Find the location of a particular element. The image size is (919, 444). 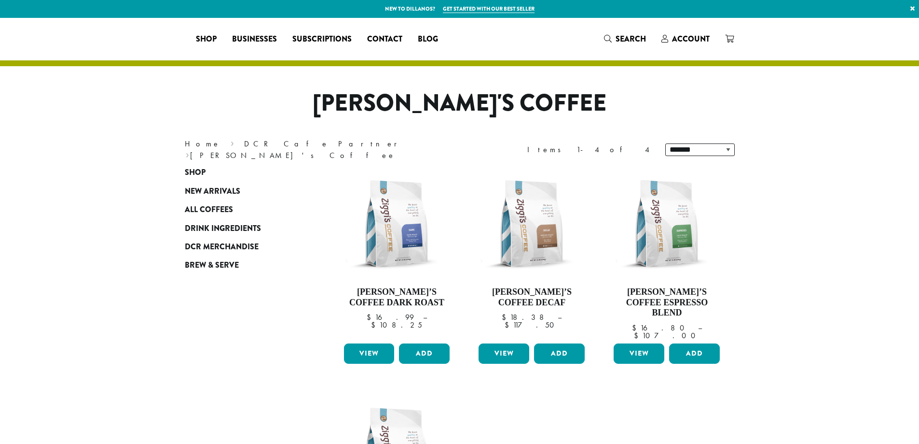

bdi: 16.99 is located at coordinates (390, 317).